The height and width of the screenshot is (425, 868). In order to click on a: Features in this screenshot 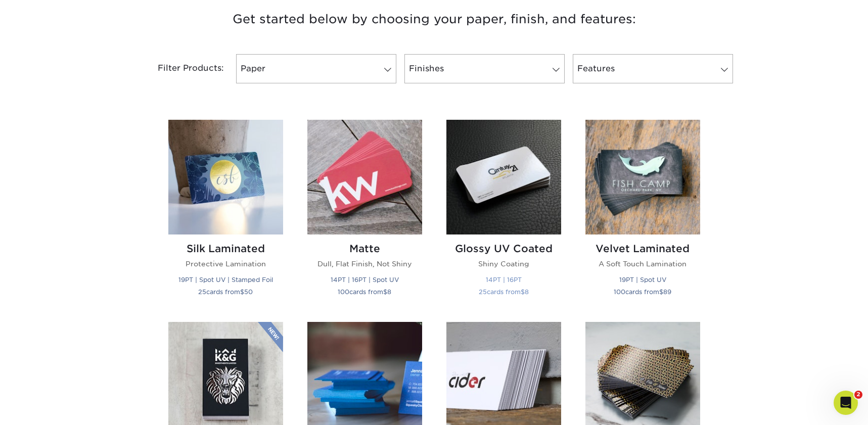, I will do `click(653, 69)`.